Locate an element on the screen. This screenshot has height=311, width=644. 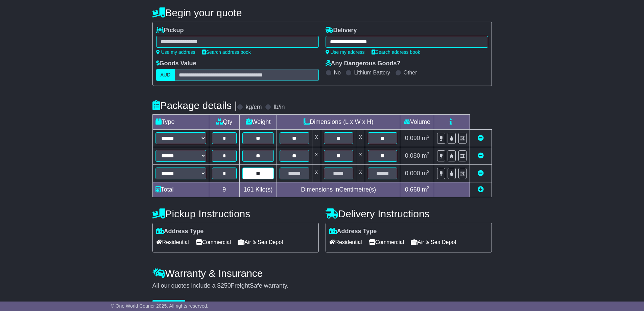
td: 9 is located at coordinates (224, 190).